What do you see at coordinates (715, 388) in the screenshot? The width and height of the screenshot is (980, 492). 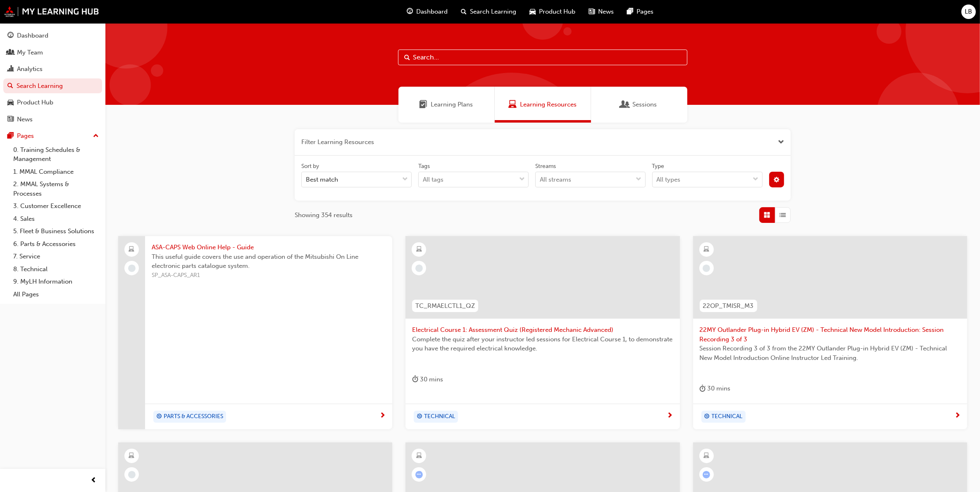 I see `div: 30 mins` at bounding box center [715, 388].